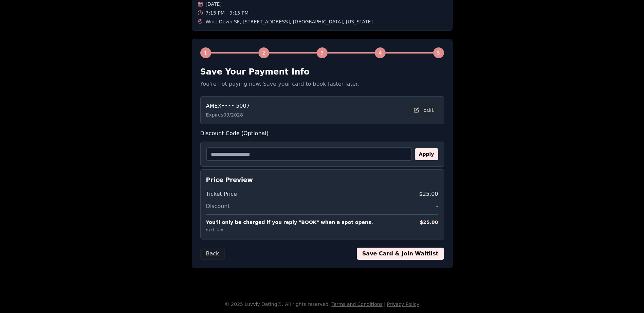 The width and height of the screenshot is (644, 313). I want to click on h2: Save Your Payment Info, so click(322, 72).